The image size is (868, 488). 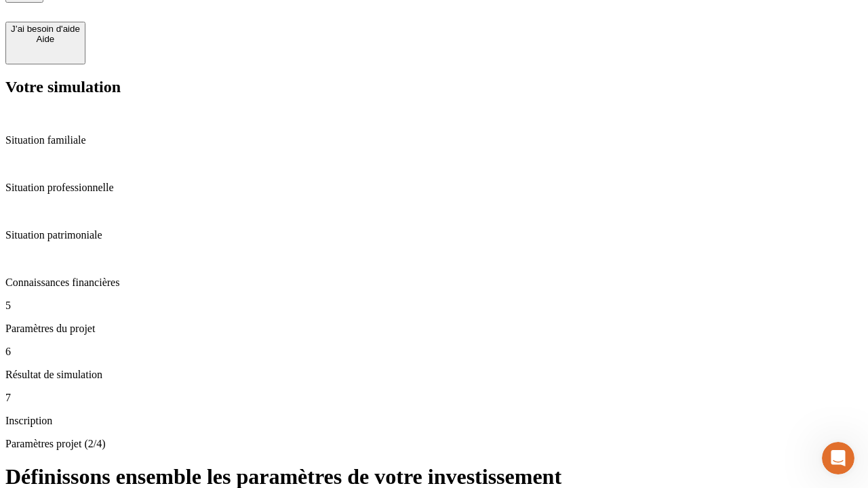 What do you see at coordinates (434, 235) in the screenshot?
I see `p: Situation patrimoniale` at bounding box center [434, 235].